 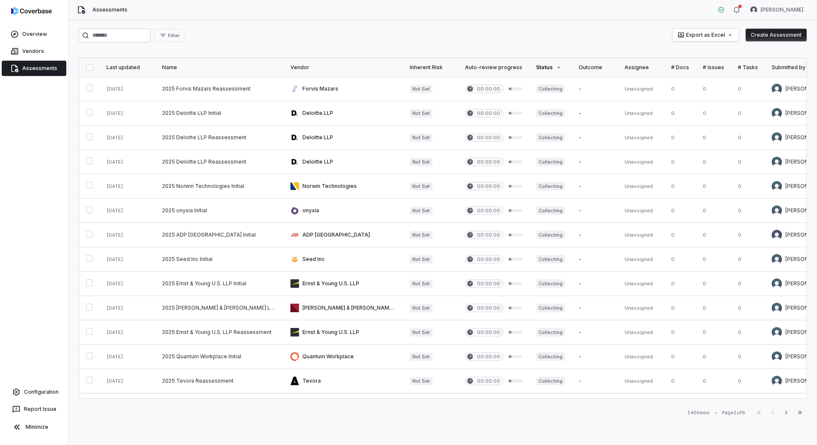 What do you see at coordinates (34, 410) in the screenshot?
I see `button: Report Issue` at bounding box center [34, 410].